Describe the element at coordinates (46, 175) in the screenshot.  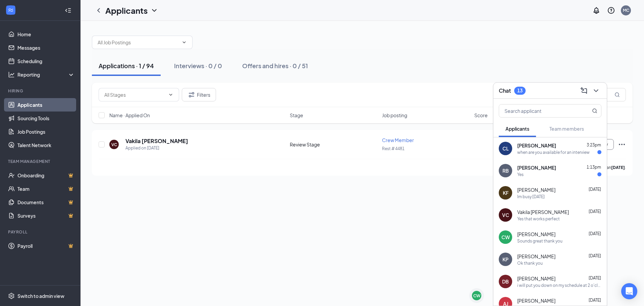
I see `a: OnboardingCrown` at that location.